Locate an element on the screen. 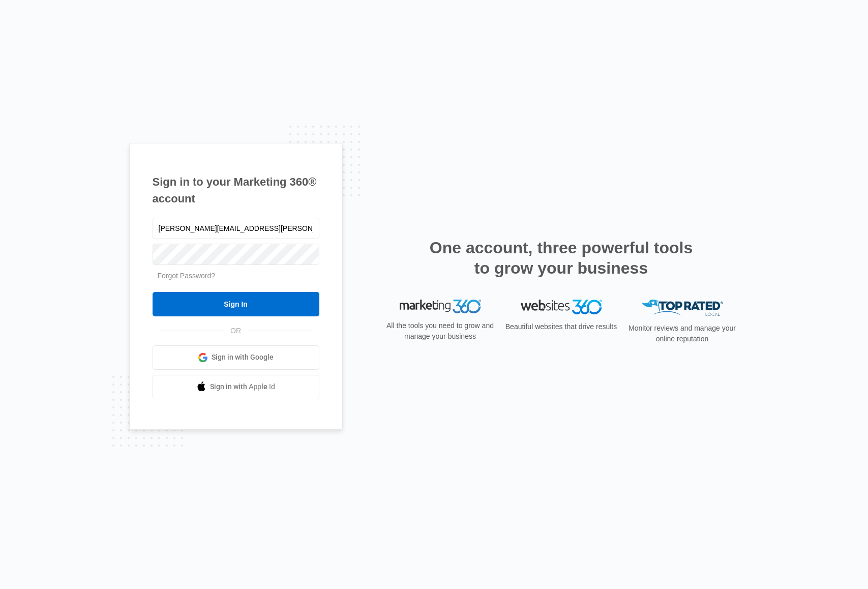 Image resolution: width=868 pixels, height=589 pixels. a: Sign in with Google is located at coordinates (236, 358).